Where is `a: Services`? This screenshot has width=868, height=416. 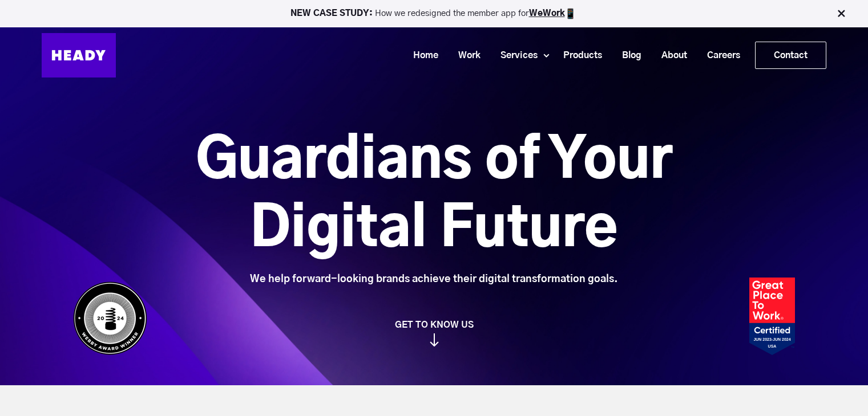
a: Services is located at coordinates (514, 55).